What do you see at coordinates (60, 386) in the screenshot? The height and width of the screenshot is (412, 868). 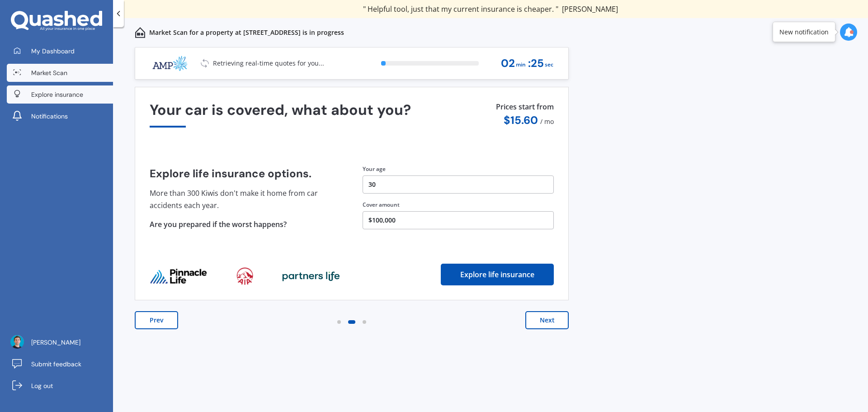 I see `a: Log out` at bounding box center [60, 386].